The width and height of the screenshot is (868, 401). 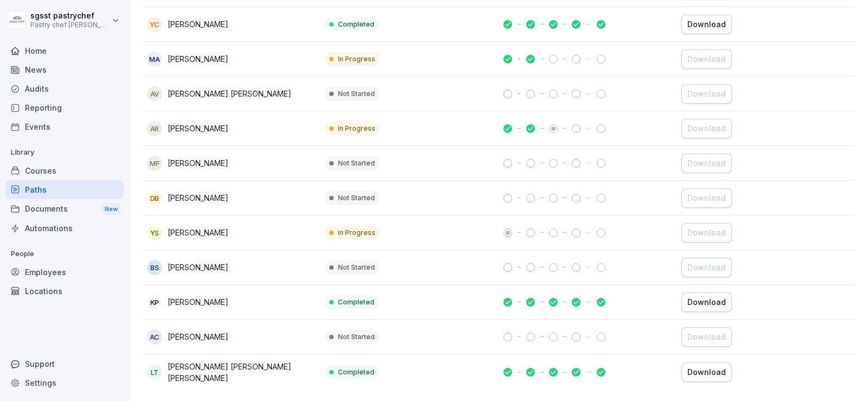 I want to click on div: AC, so click(x=155, y=337).